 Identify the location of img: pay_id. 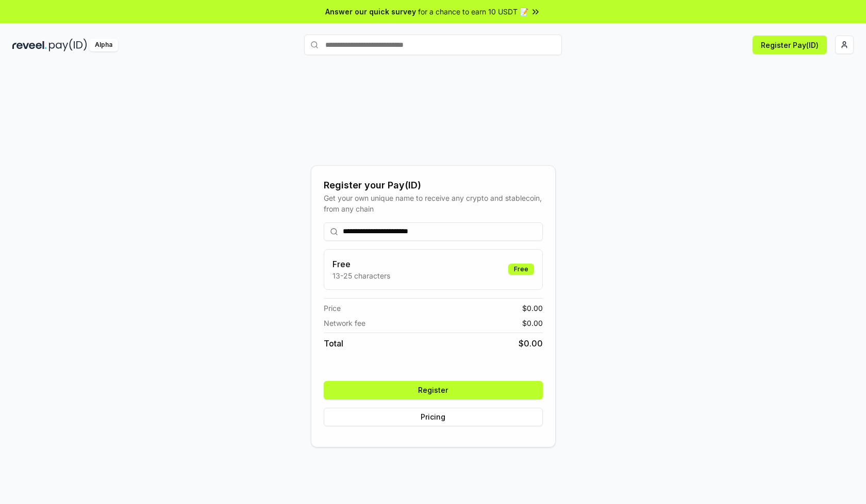
(68, 45).